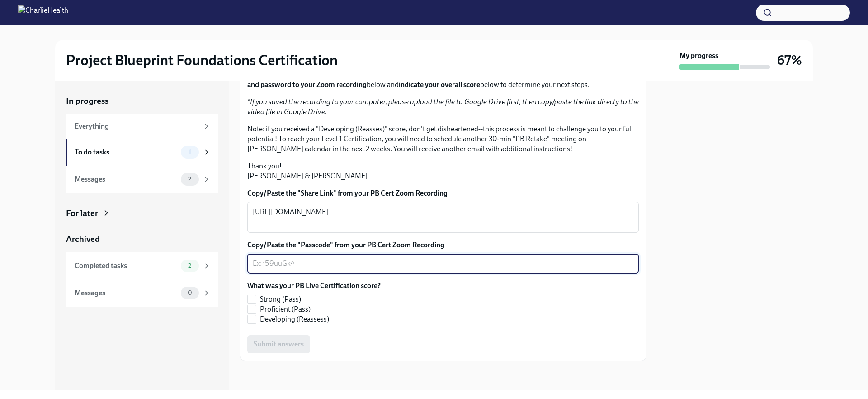 This screenshot has height=399, width=868. What do you see at coordinates (444, 245) in the screenshot?
I see `label: Copy/Paste the "Passcode" from your PB Cert Zoom Recording` at bounding box center [444, 245].